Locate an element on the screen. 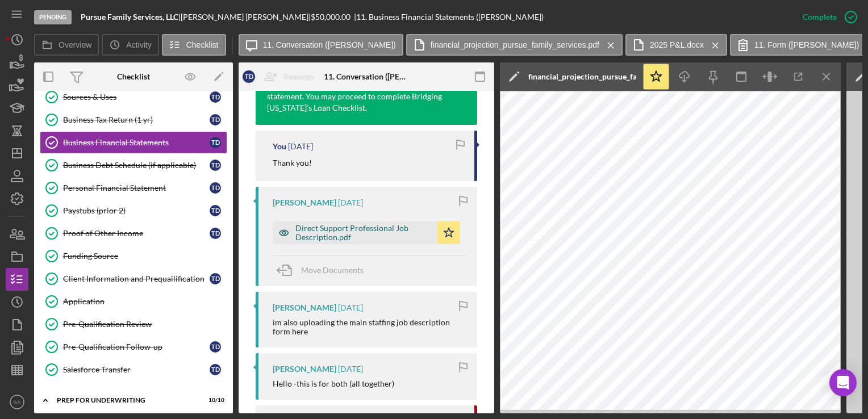 Image resolution: width=868 pixels, height=419 pixels. div: Open Intercom Messenger is located at coordinates (843, 383).